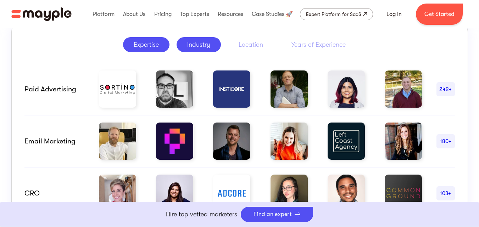 Image resolution: width=479 pixels, height=227 pixels. What do you see at coordinates (195, 14) in the screenshot?
I see `div: Top Experts` at bounding box center [195, 14].